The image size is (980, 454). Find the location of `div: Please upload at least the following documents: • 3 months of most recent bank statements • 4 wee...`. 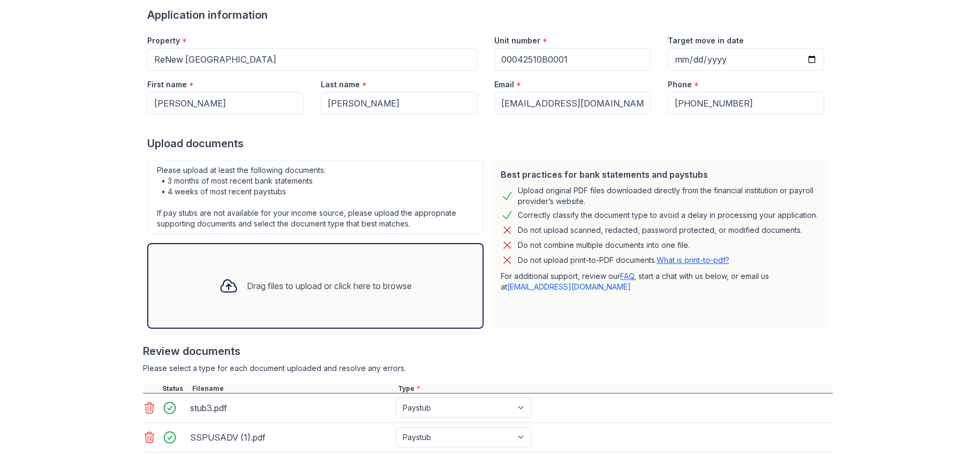

div: Please upload at least the following documents: • 3 months of most recent bank statements • 4 wee... is located at coordinates (315, 197).